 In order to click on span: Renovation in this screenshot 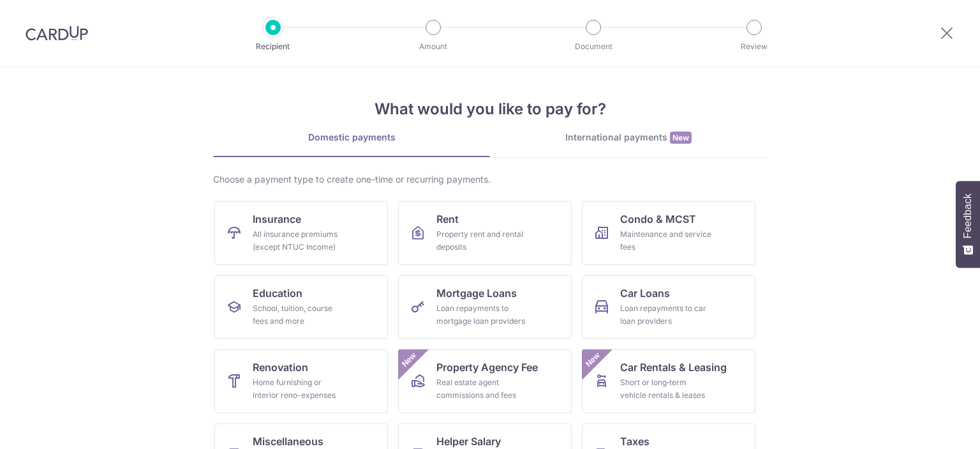, I will do `click(280, 367)`.